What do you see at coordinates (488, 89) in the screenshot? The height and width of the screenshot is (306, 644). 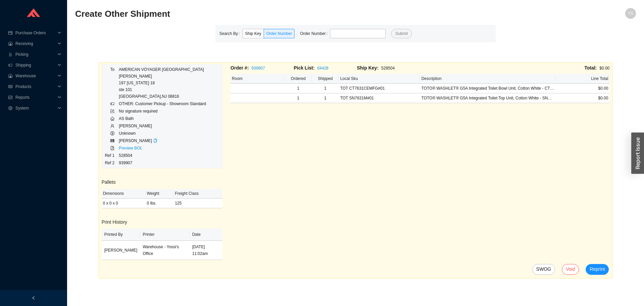 I see `div: TOTO® WASHLET® G5A Integrated Toilet Bowl Unit, Cotton White - CT7631CEMFG#01` at bounding box center [488, 89].